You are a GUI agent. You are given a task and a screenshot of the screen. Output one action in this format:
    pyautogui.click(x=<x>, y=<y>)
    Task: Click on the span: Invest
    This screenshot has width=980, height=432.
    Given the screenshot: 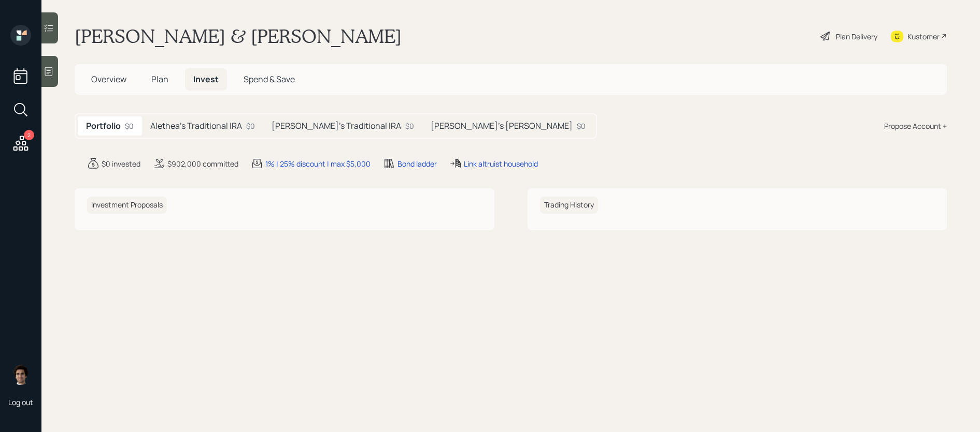 What is the action you would take?
    pyautogui.click(x=205, y=79)
    